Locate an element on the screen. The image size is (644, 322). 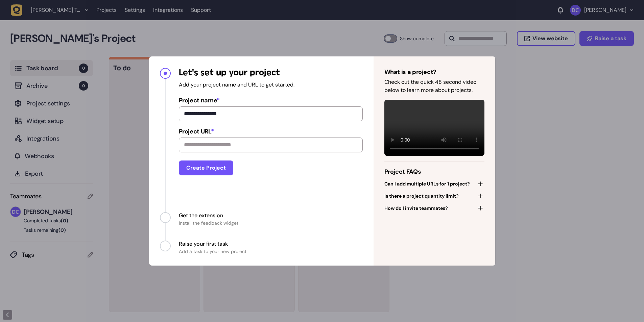
button: Is there a project quantity limit? is located at coordinates (435, 196).